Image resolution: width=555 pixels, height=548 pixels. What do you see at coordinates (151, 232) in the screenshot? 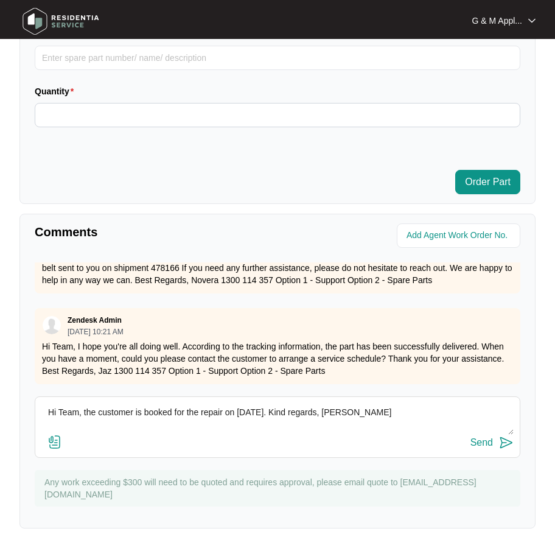
I see `p: Comments` at bounding box center [151, 232].